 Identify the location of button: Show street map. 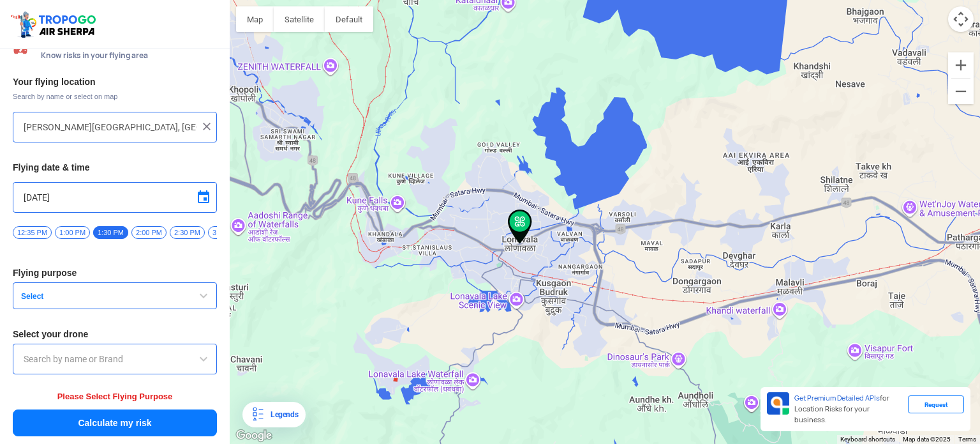
(255, 19).